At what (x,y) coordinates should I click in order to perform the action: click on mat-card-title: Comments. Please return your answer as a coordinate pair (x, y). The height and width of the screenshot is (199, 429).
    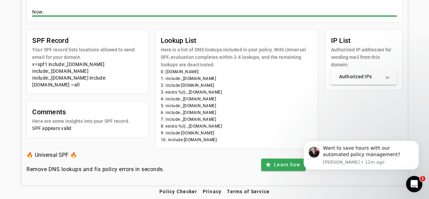
    Looking at the image, I should click on (81, 112).